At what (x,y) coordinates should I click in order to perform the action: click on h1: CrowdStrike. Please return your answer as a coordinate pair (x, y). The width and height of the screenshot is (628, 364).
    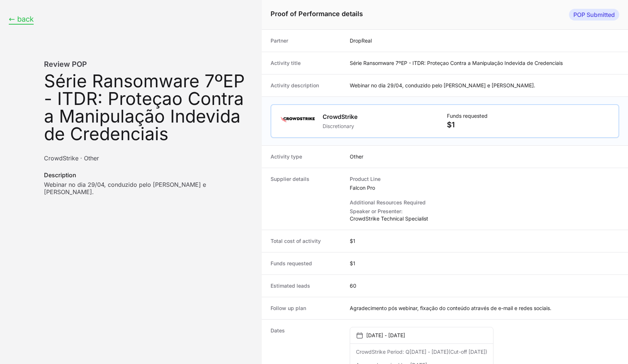
    Looking at the image, I should click on (340, 117).